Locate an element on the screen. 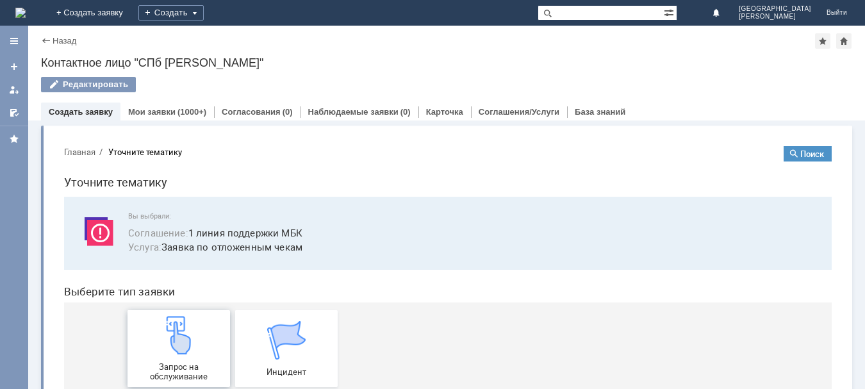  button: Главная is located at coordinates (26, 16).